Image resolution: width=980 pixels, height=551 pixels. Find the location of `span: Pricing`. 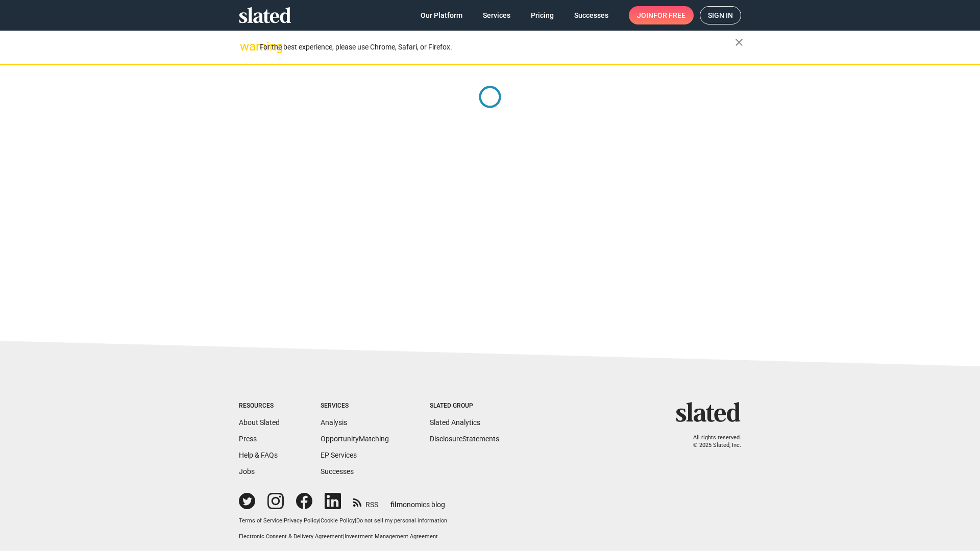

span: Pricing is located at coordinates (542, 16).